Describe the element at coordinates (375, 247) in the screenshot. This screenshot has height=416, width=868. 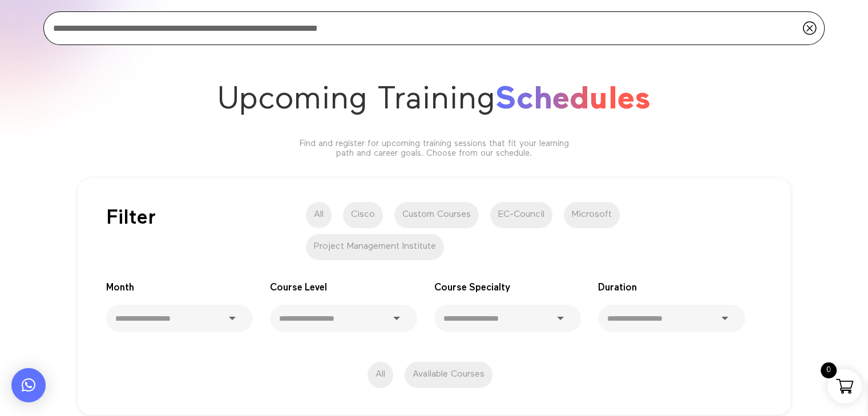
I see `label: Project Management Institute` at that location.